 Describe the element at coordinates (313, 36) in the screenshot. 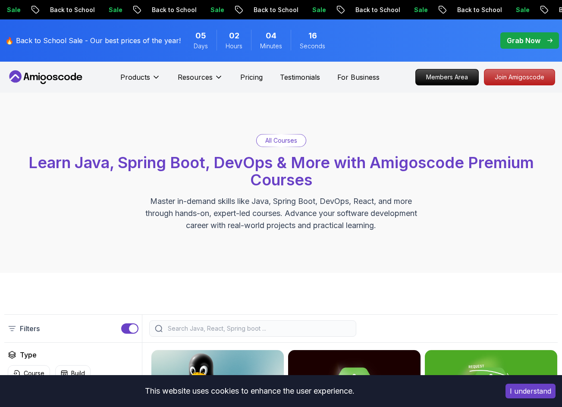

I see `span: 16 Seconds` at that location.